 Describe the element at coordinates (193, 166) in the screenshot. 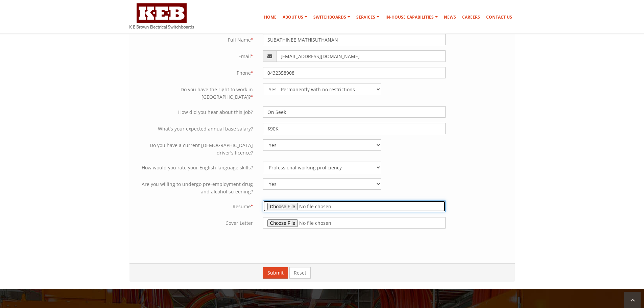

I see `label: How would you rate your English language skills?` at that location.